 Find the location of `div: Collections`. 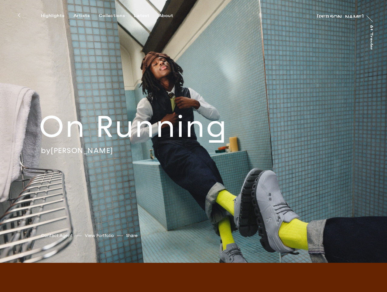

div: Collections is located at coordinates (112, 16).